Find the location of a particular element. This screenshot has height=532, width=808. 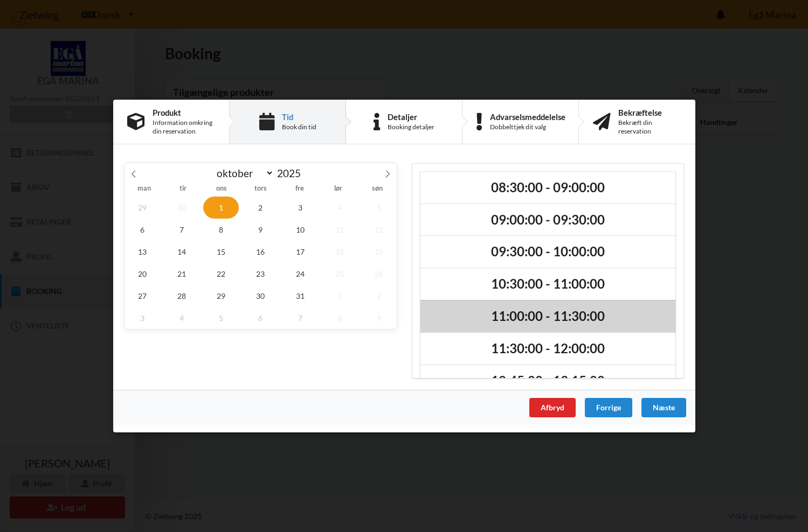

div: Afbryd is located at coordinates (552, 408).